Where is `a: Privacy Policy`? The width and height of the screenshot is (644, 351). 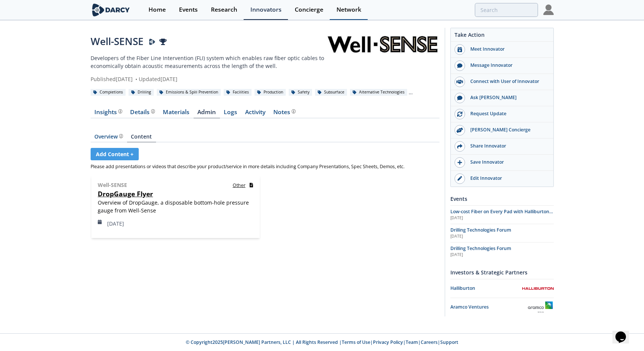
a: Privacy Policy is located at coordinates (388, 342).